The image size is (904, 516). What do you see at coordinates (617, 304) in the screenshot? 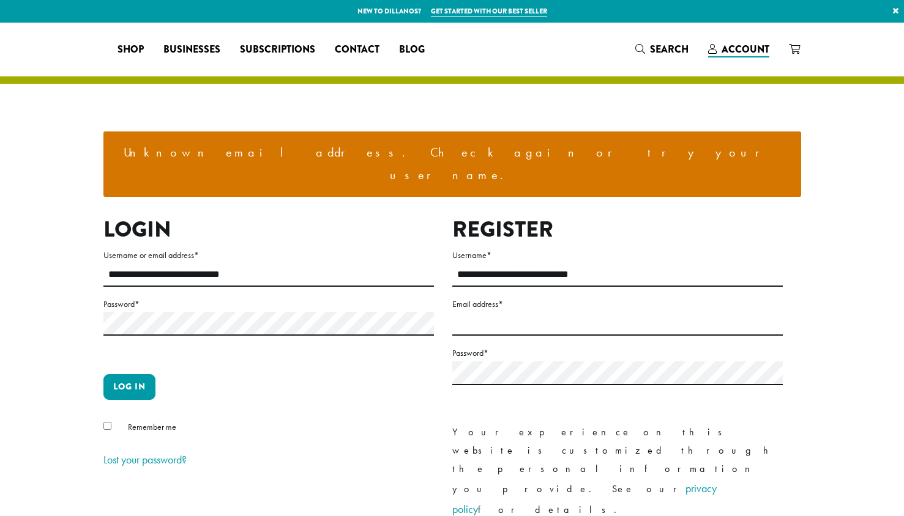
I see `label: Email address` at bounding box center [617, 304].